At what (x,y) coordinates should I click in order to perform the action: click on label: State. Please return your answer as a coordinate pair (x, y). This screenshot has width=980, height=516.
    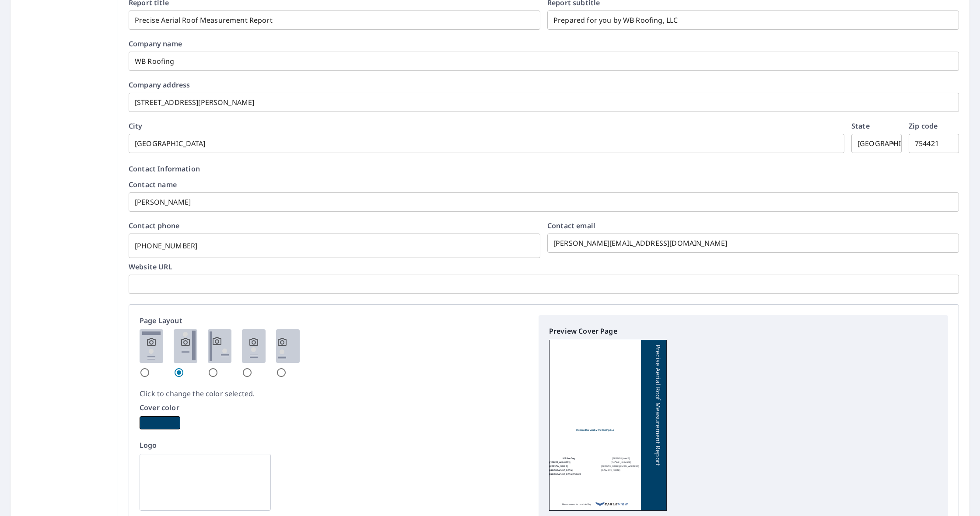
    Looking at the image, I should click on (876, 126).